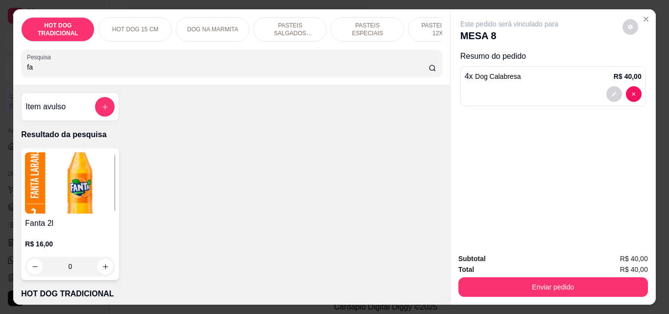 The image size is (669, 314). What do you see at coordinates (467, 270) in the screenshot?
I see `strong: Total` at bounding box center [467, 270].